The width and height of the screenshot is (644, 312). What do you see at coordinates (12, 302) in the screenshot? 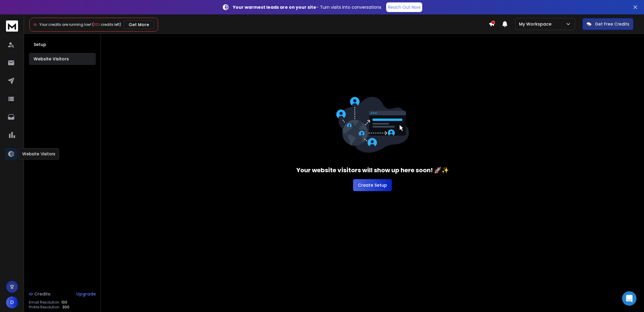
I see `span: D` at bounding box center [12, 302].